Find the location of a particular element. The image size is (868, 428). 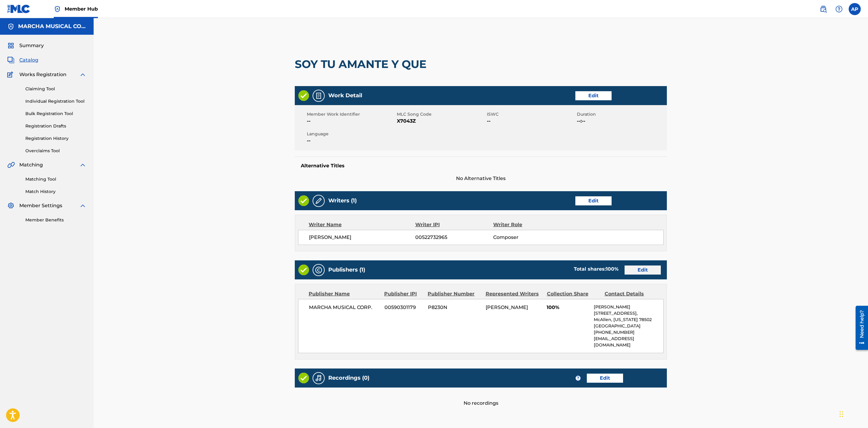

div: Arrastrar is located at coordinates (842, 414).